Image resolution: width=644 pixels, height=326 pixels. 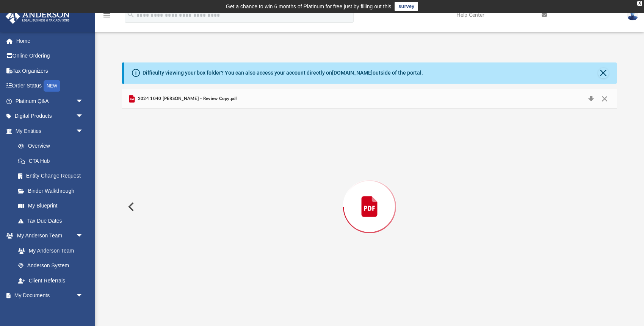 What do you see at coordinates (38, 16) in the screenshot?
I see `img: Anderson Advisors Platinum Portal` at bounding box center [38, 16].